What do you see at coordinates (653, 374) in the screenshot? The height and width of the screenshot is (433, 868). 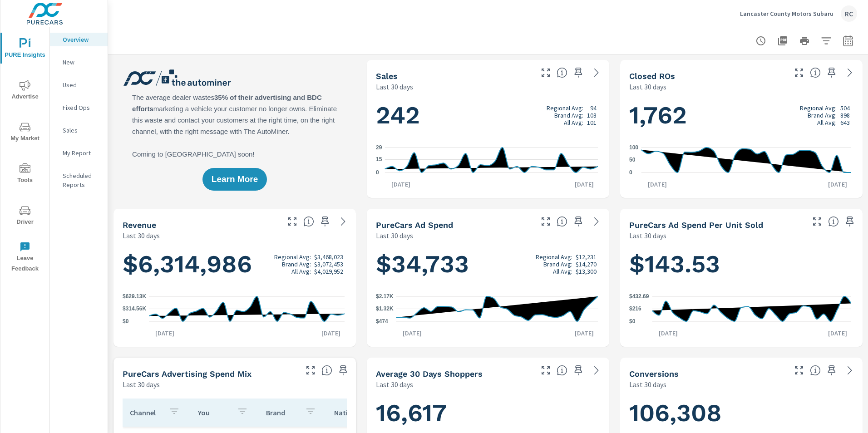 I see `h5: Conversions` at bounding box center [653, 374].